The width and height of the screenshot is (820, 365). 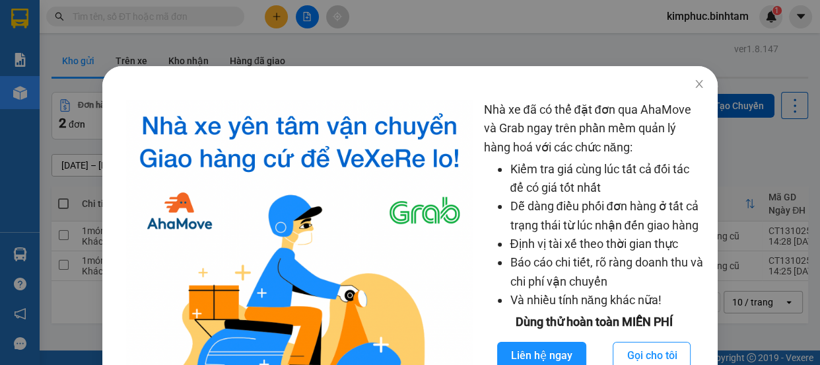 What do you see at coordinates (542, 355) in the screenshot?
I see `span: Liên hệ ngay` at bounding box center [542, 355].